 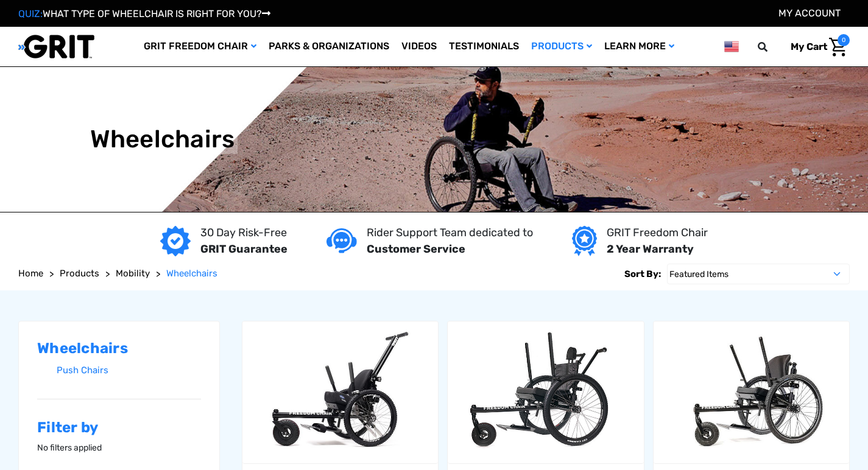 What do you see at coordinates (329, 46) in the screenshot?
I see `a: Parks & Organizations` at bounding box center [329, 46].